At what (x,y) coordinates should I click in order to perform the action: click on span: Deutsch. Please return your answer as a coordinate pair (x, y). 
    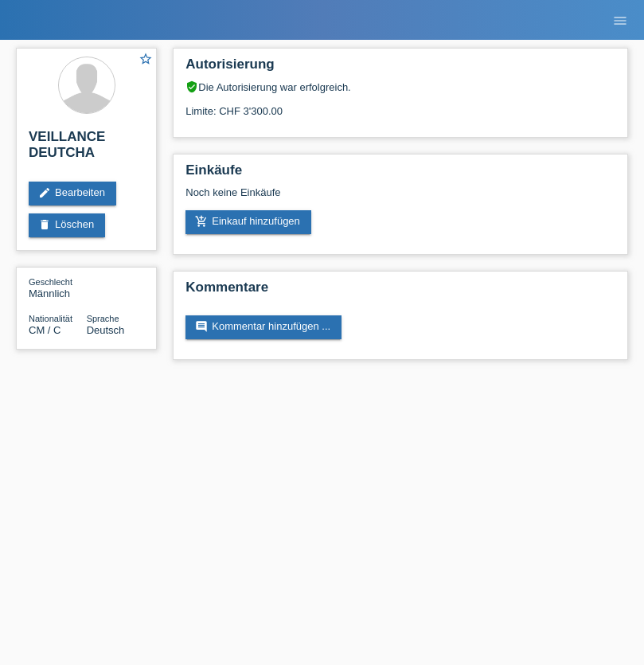
    Looking at the image, I should click on (106, 329).